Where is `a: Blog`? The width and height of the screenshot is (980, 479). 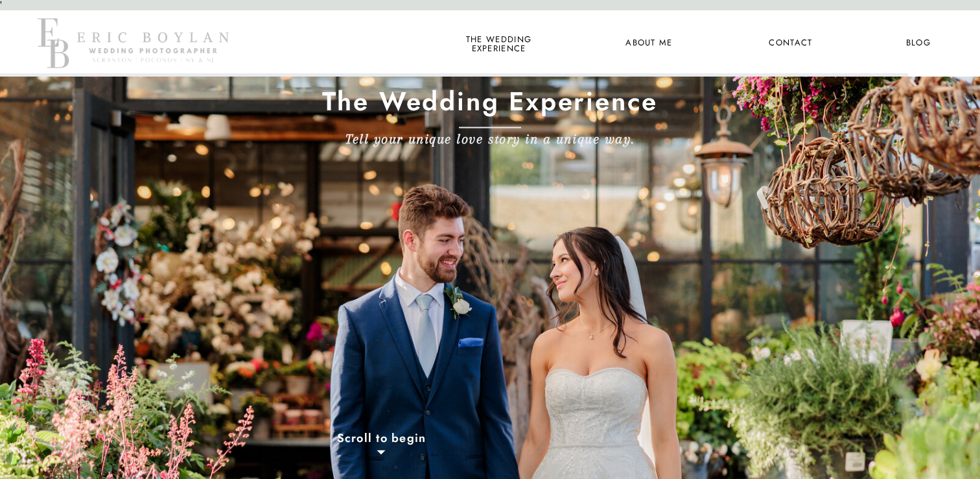 a: Blog is located at coordinates (919, 44).